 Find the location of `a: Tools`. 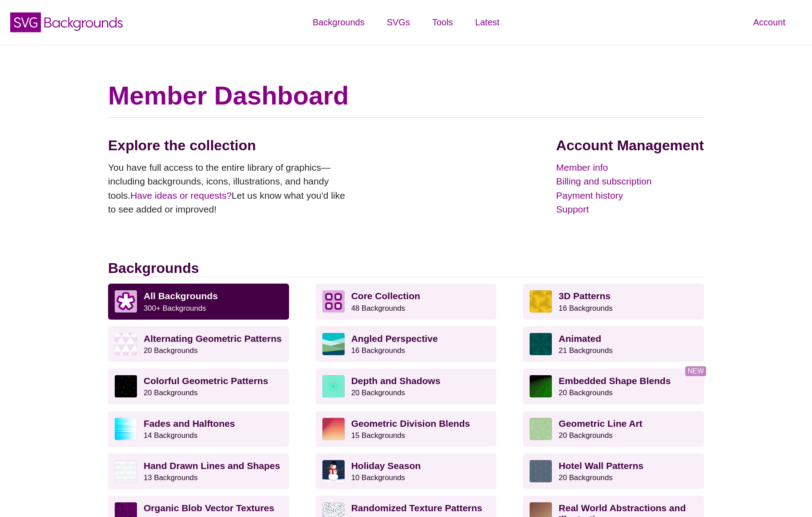

a: Tools is located at coordinates (443, 22).